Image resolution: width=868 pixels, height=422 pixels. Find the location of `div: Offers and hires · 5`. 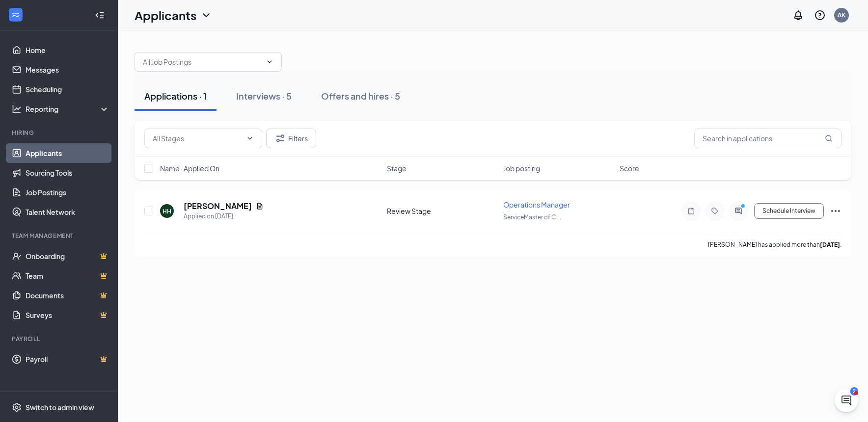

div: Offers and hires · 5 is located at coordinates (360, 96).